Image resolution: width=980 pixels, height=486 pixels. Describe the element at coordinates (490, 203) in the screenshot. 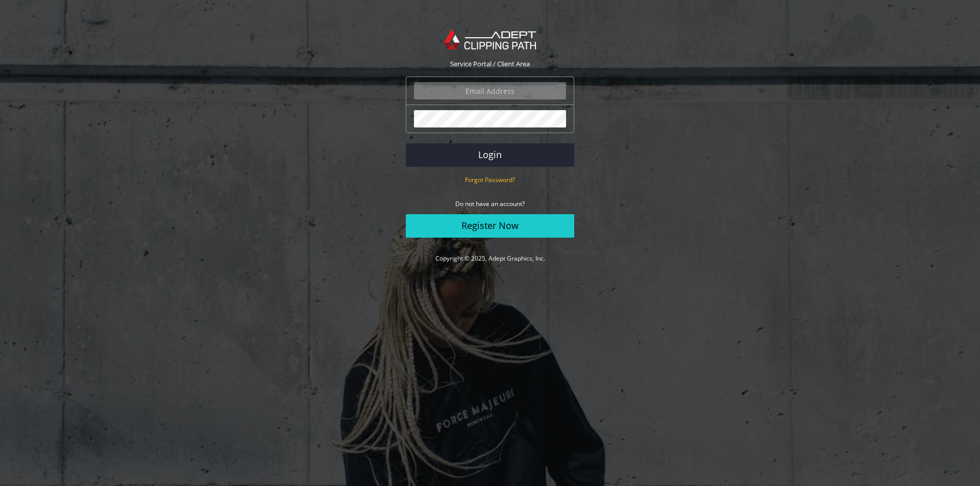

I see `small: Do not have an account?` at that location.